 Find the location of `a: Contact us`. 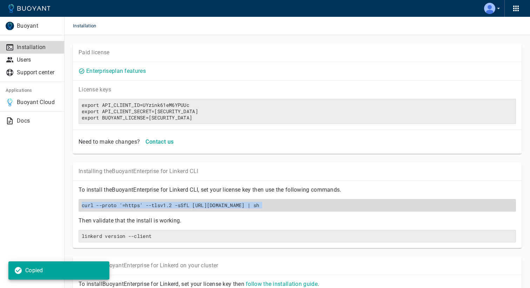

a: Contact us is located at coordinates (160, 141).